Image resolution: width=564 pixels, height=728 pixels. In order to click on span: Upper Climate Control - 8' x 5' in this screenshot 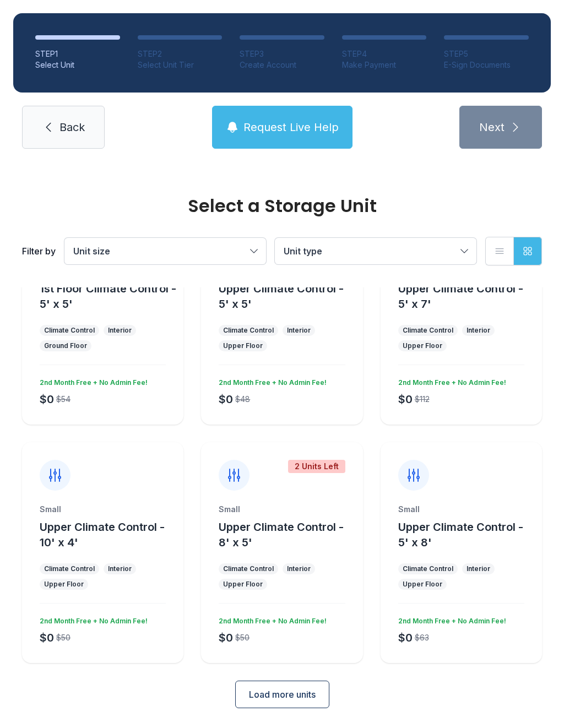, I will do `click(281, 535)`.